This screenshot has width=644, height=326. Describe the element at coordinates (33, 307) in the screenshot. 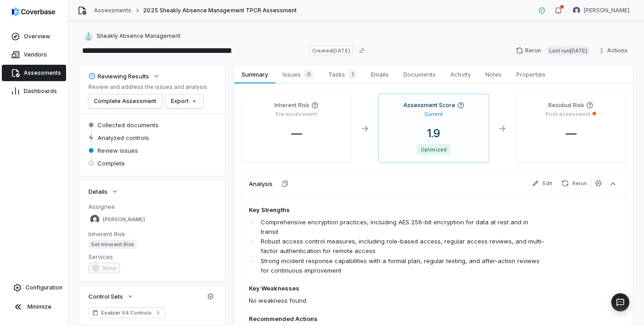

I see `button: Minimize` at that location.